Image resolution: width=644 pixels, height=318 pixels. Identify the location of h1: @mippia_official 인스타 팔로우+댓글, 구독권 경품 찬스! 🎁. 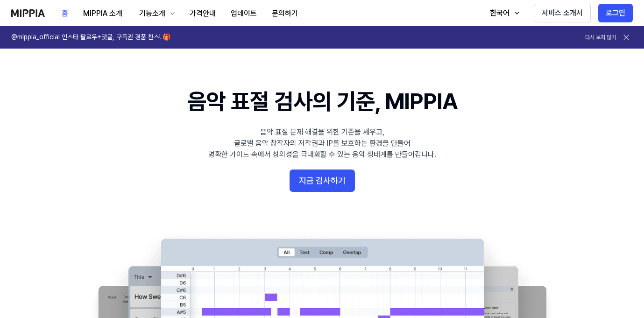
(90, 37).